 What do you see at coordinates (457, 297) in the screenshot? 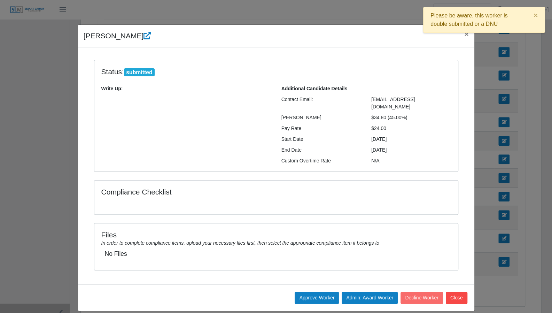
I see `button: Close` at bounding box center [457, 297].